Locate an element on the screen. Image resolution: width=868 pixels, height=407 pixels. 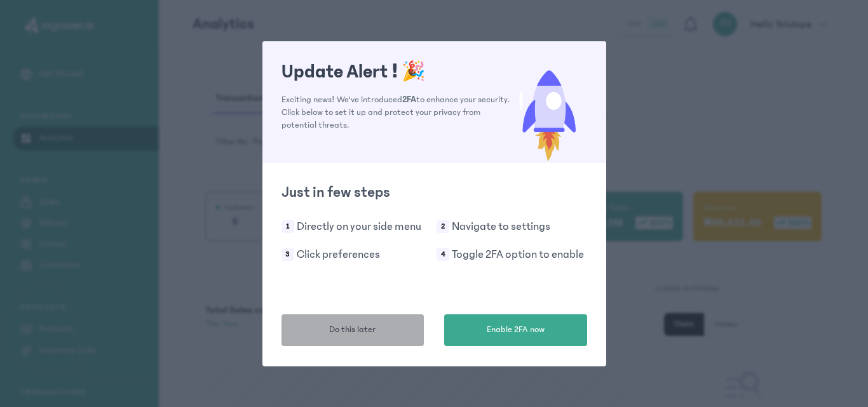
span: 2FA is located at coordinates (409, 100).